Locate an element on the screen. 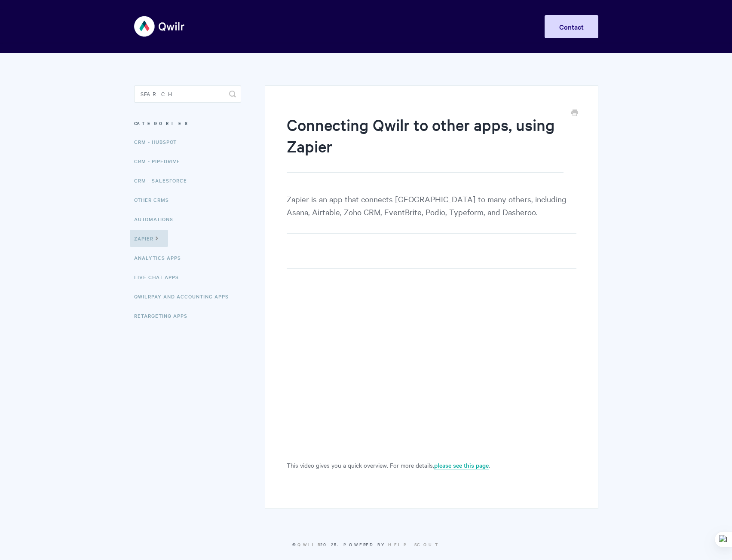  a: CRM - Pipedrive is located at coordinates (160, 161).